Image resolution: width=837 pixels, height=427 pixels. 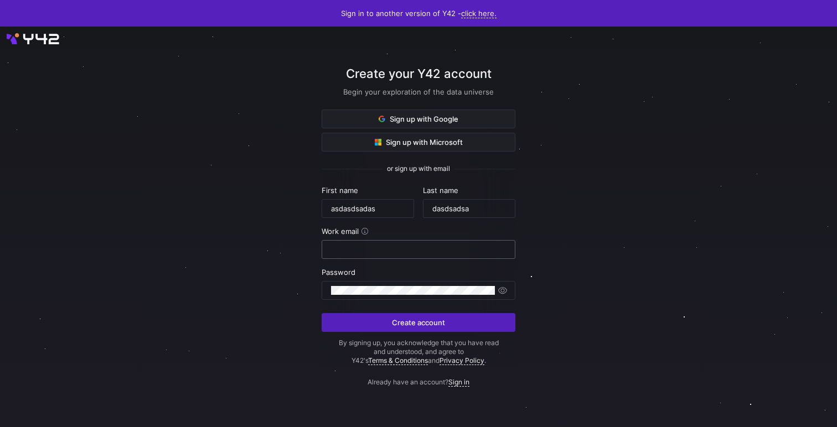 I want to click on span: Sign up with Google, so click(x=419, y=119).